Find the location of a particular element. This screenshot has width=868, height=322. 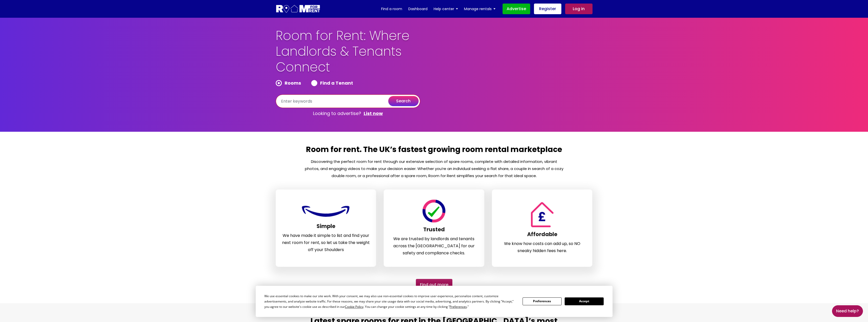

button: search is located at coordinates (403, 101).